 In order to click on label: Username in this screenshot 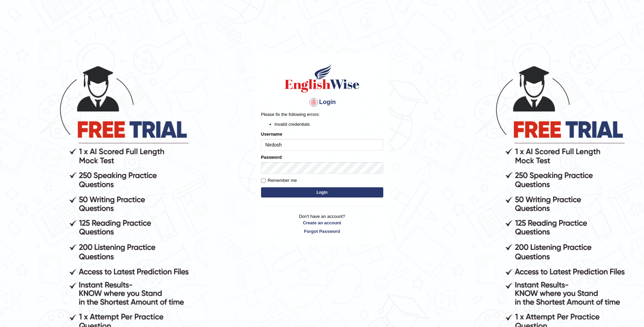, I will do `click(271, 134)`.